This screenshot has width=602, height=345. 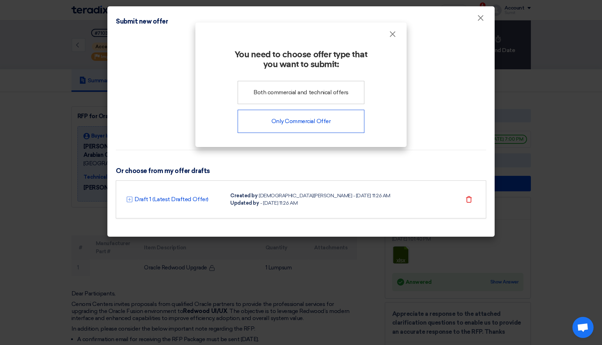 I want to click on div: Open chat, so click(x=583, y=328).